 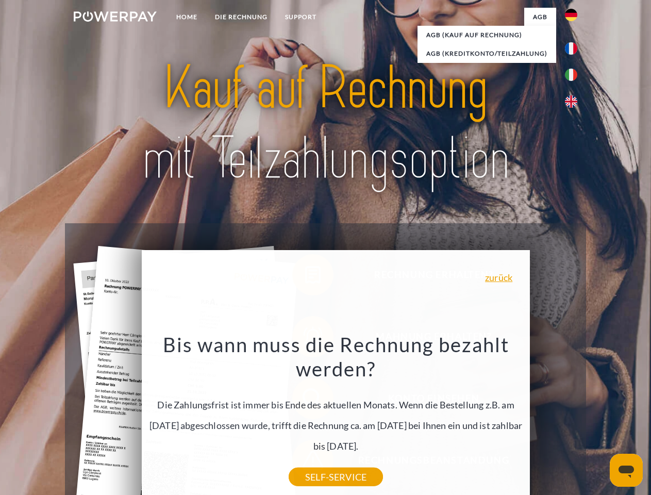 I want to click on h3: Bis wann muss die Rechnung bezahlt werden?, so click(x=336, y=357).